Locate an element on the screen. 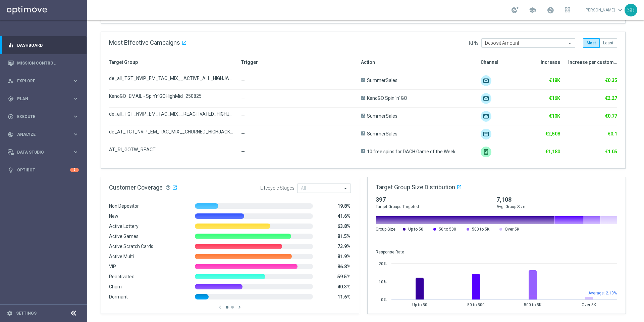 The image size is (644, 322). div: track_changes Analyze keyboard_arrow_right is located at coordinates (43, 135).